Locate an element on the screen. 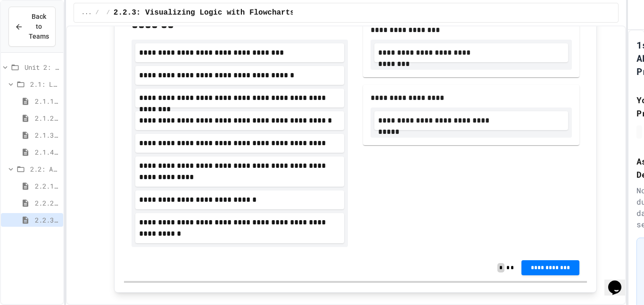 Image resolution: width=644 pixels, height=305 pixels. span: 2.2.1: The Power of Algorithms is located at coordinates (47, 185).